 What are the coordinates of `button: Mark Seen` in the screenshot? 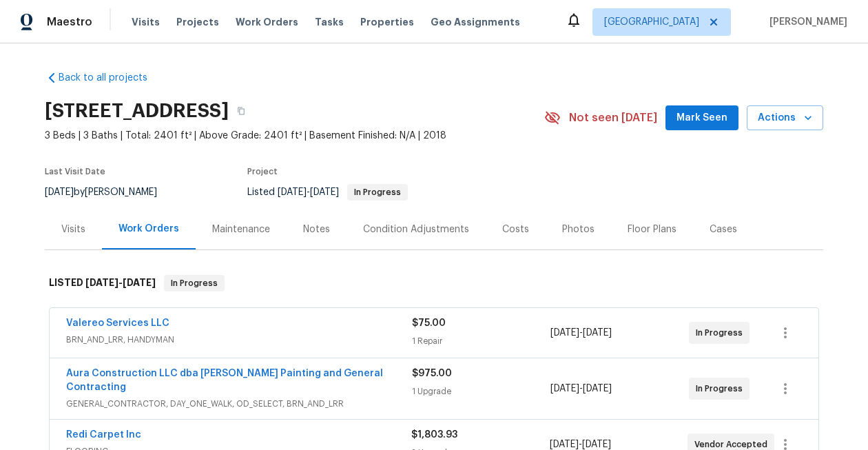 It's located at (702, 118).